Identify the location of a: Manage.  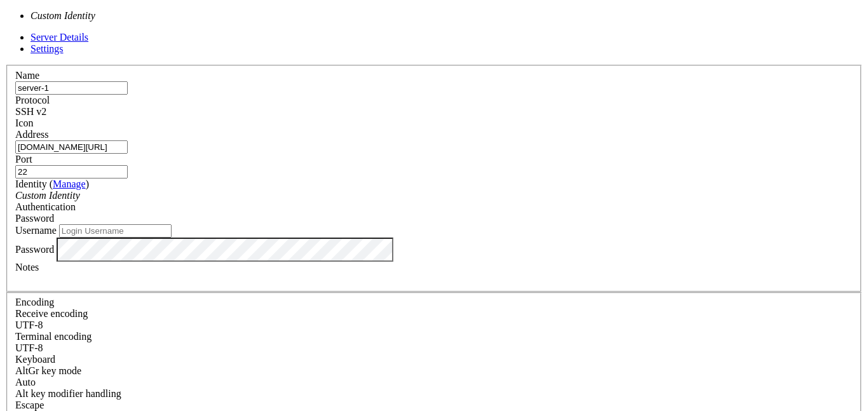
(69, 183).